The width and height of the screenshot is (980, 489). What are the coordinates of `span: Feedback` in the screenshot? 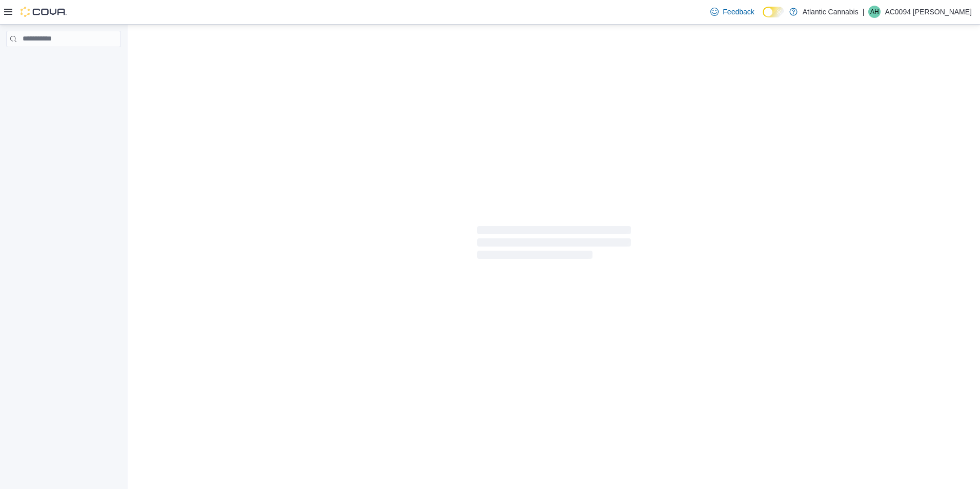 It's located at (737, 12).